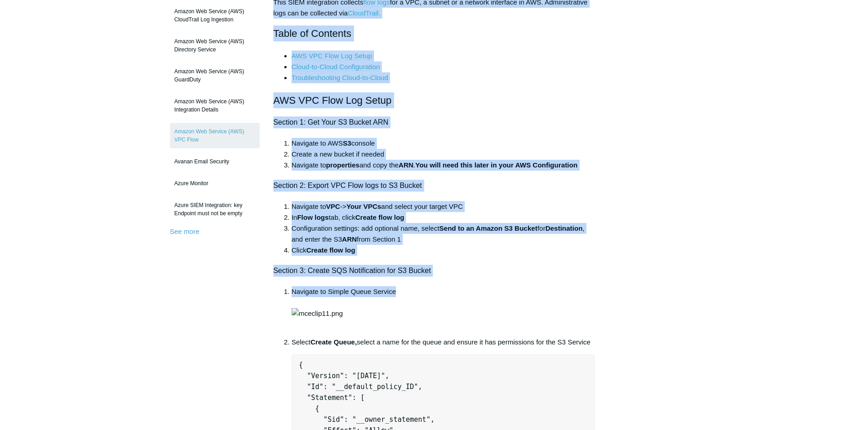  I want to click on strong: Your VPCs, so click(364, 206).